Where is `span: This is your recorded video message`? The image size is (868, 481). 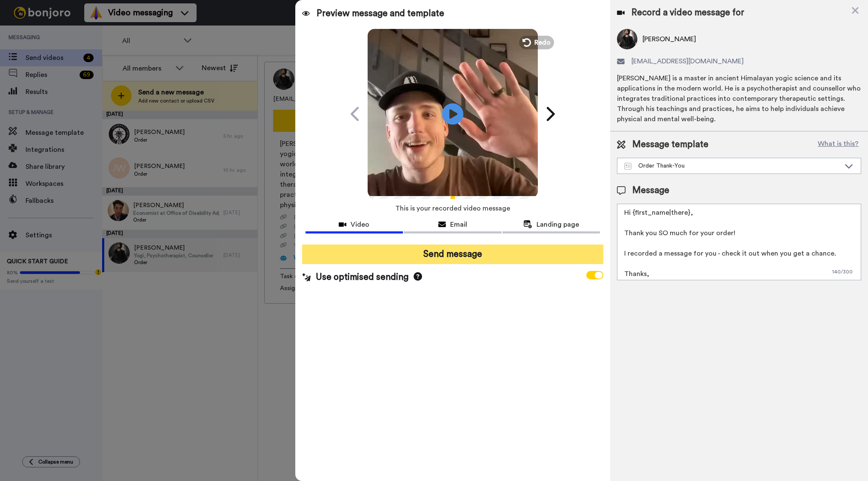 span: This is your recorded video message is located at coordinates (453, 209).